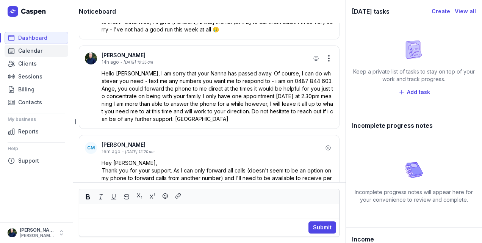 The width and height of the screenshot is (482, 243). Describe the element at coordinates (465, 11) in the screenshot. I see `a: View all` at that location.